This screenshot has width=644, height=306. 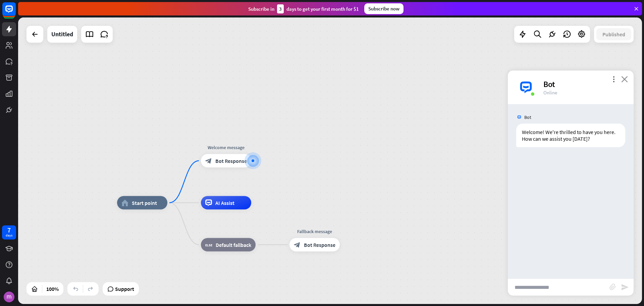 I want to click on span: AI Assist, so click(x=225, y=203).